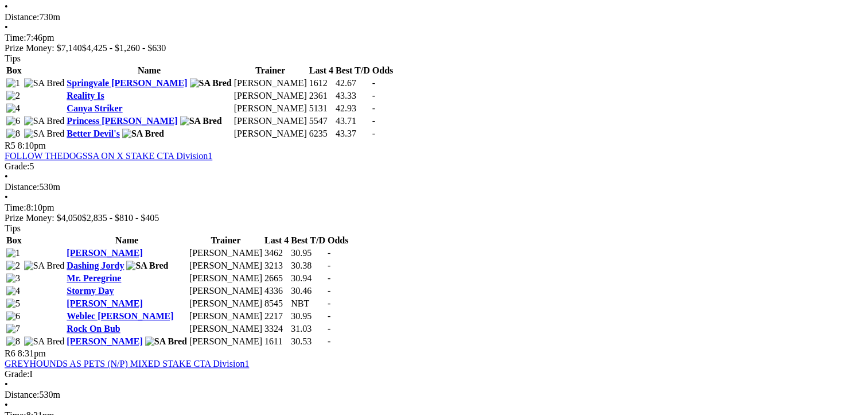 Image resolution: width=868 pixels, height=415 pixels. What do you see at coordinates (434, 38) in the screenshot?
I see `div: 7:46pm` at bounding box center [434, 38].